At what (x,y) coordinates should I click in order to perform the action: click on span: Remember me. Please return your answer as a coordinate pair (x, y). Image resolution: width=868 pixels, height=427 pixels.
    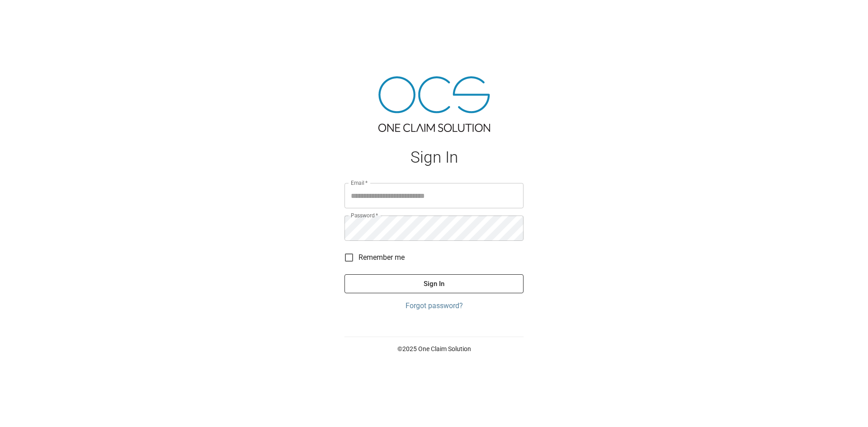
    Looking at the image, I should click on (382, 258).